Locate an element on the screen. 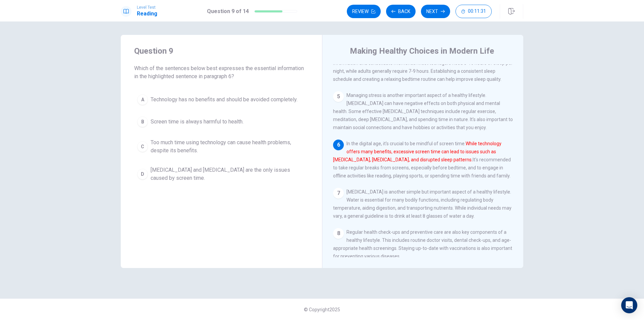 The height and width of the screenshot is (320, 644). div: 7 is located at coordinates (339, 193).